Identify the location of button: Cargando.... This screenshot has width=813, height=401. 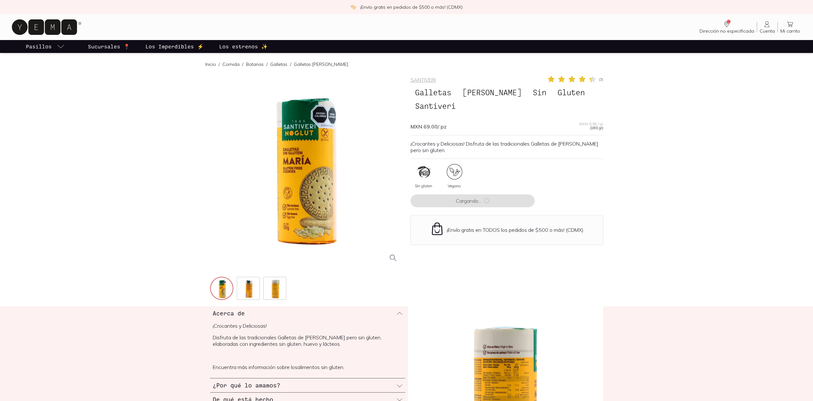
(473, 201).